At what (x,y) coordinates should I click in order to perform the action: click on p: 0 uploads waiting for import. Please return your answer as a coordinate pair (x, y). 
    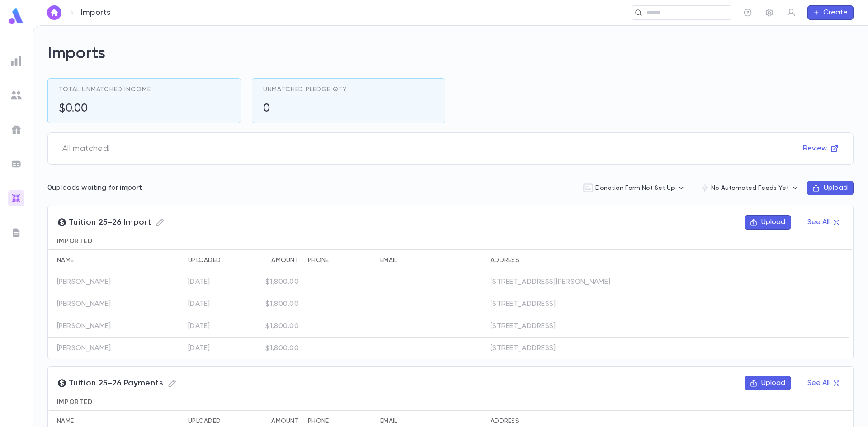
    Looking at the image, I should click on (95, 188).